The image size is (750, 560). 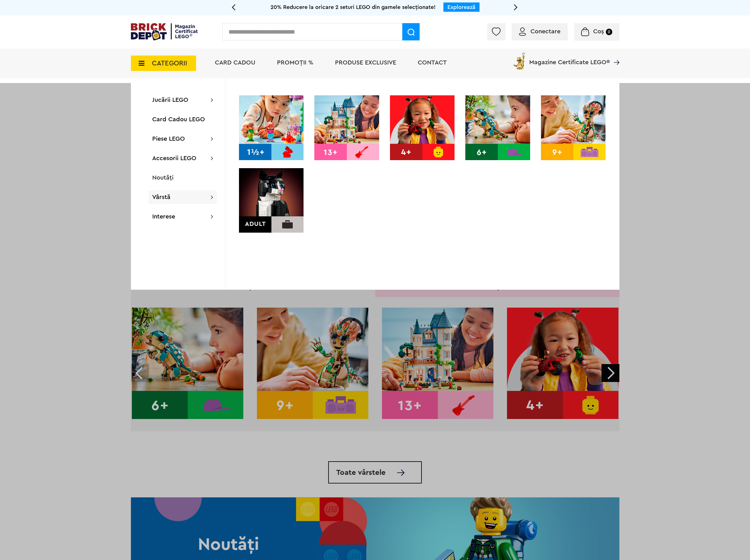 I want to click on span: Magazine Certificate LEGO®, so click(x=569, y=58).